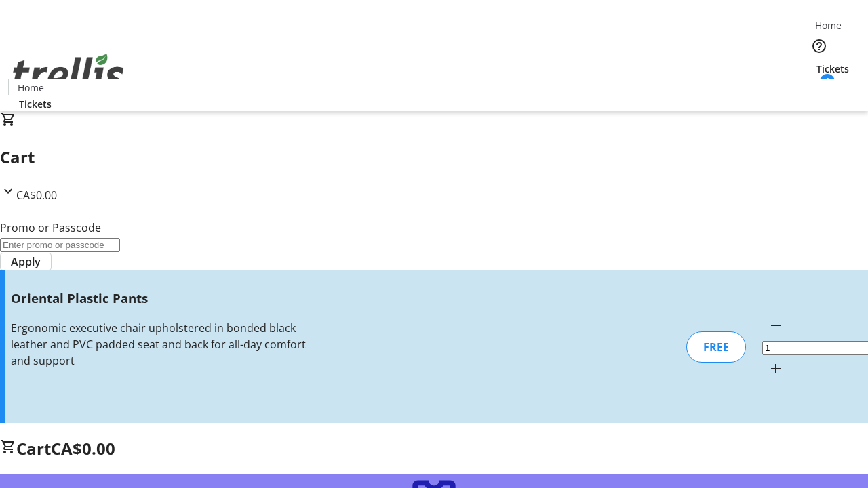  Describe the element at coordinates (26, 262) in the screenshot. I see `span: Apply` at that location.